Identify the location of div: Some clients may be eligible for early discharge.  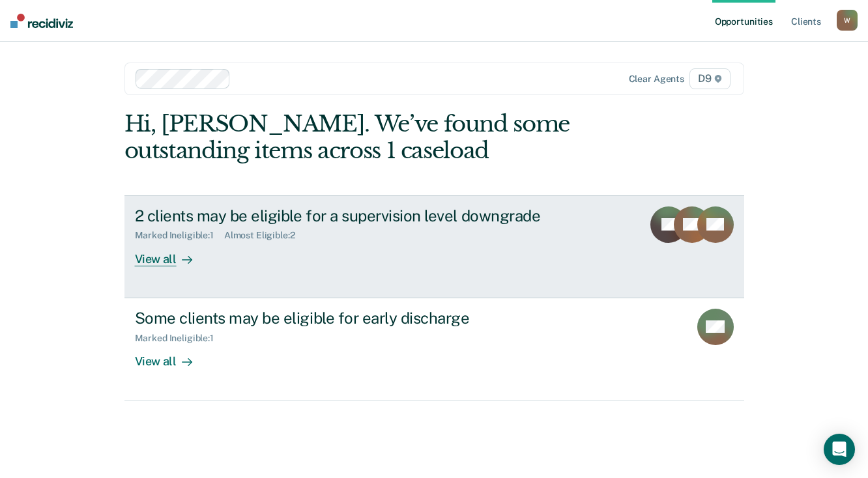
(363, 317).